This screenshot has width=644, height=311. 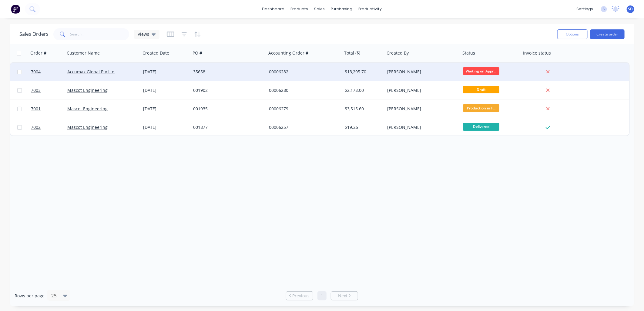 What do you see at coordinates (49, 72) in the screenshot?
I see `a: 7004` at bounding box center [49, 72].